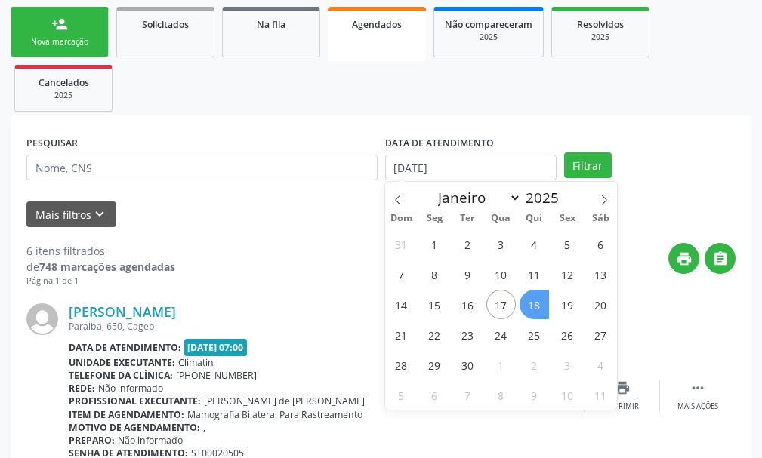 This screenshot has width=762, height=458. I want to click on span: Setembro 21, 2025, so click(401, 335).